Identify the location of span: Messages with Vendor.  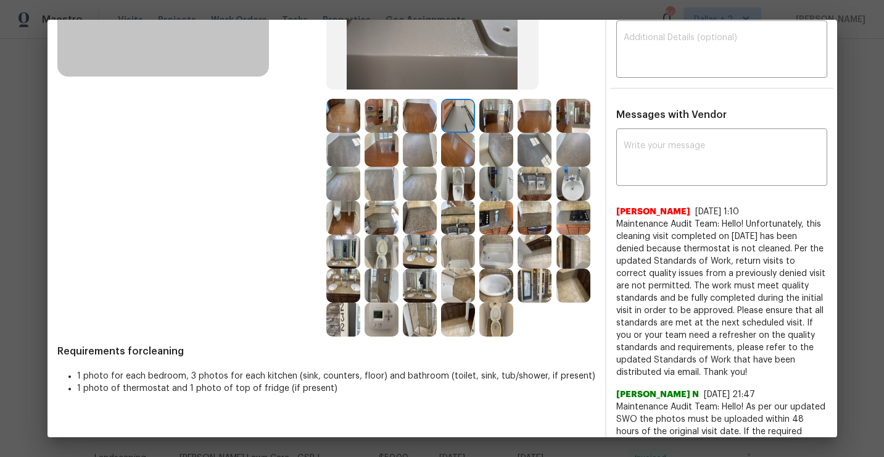
(671, 115).